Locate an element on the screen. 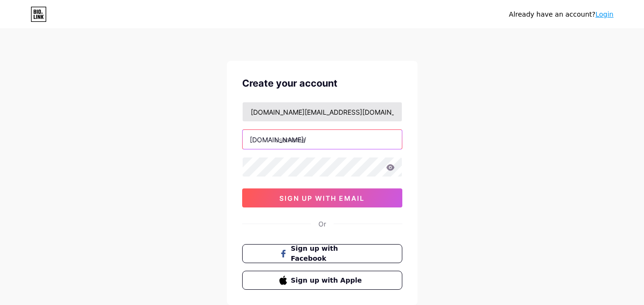 The width and height of the screenshot is (644, 305). div: Already have an account? is located at coordinates (561, 14).